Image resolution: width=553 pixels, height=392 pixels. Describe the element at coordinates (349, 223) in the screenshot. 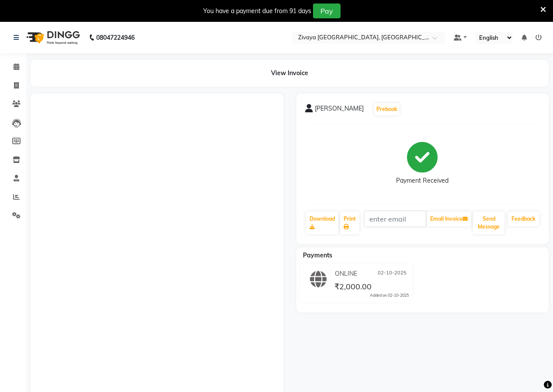

I see `a: Print` at that location.